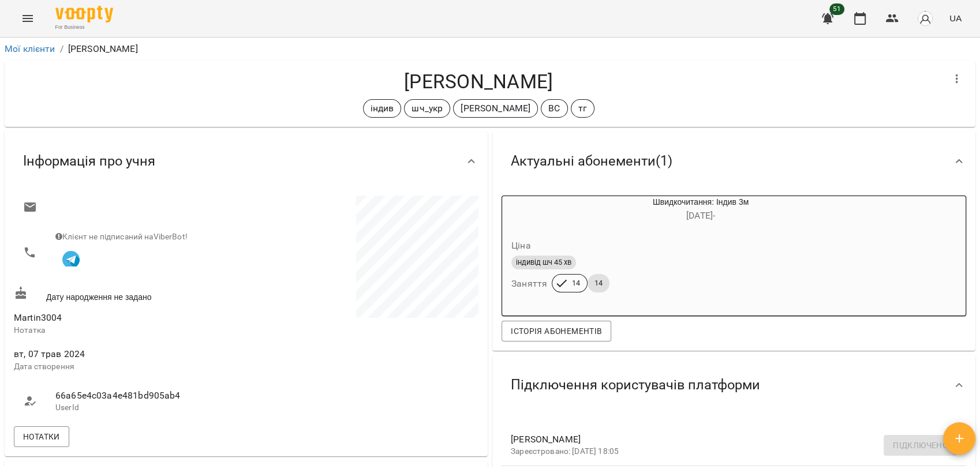 The image size is (980, 473). Describe the element at coordinates (521, 246) in the screenshot. I see `h6: Ціна` at that location.